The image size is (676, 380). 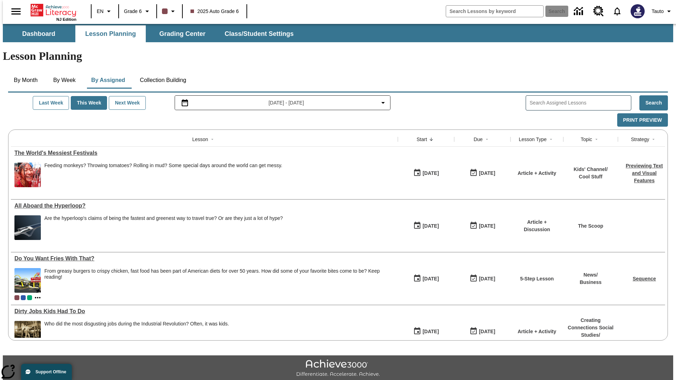 I want to click on p: Article + Discussion, so click(x=537, y=226).